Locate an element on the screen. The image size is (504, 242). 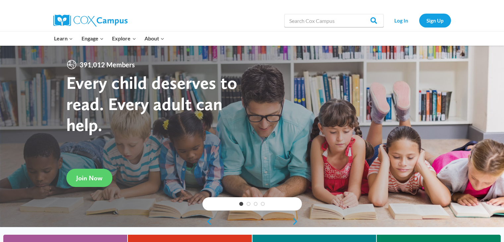
a: 1 is located at coordinates (241, 204).